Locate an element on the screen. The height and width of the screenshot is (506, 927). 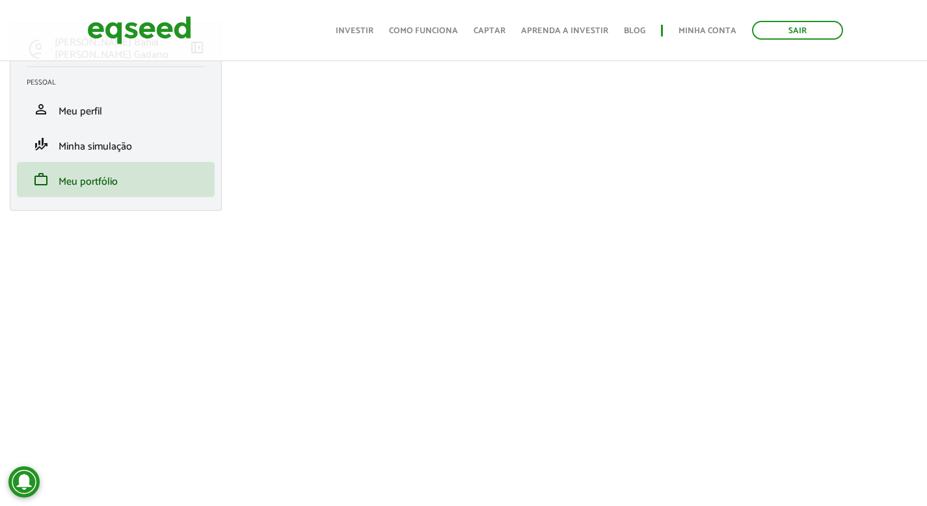
a: workMeu portfólio is located at coordinates (116, 180).